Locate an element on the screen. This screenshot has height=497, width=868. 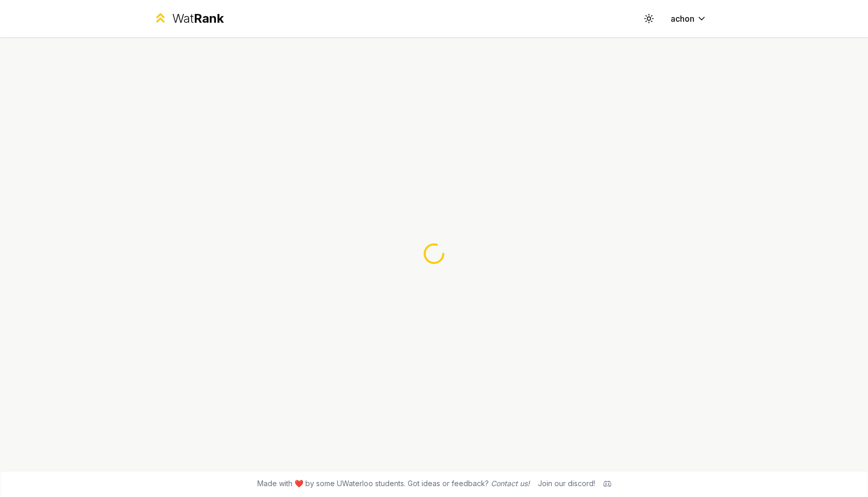
span: achon is located at coordinates (682, 18).